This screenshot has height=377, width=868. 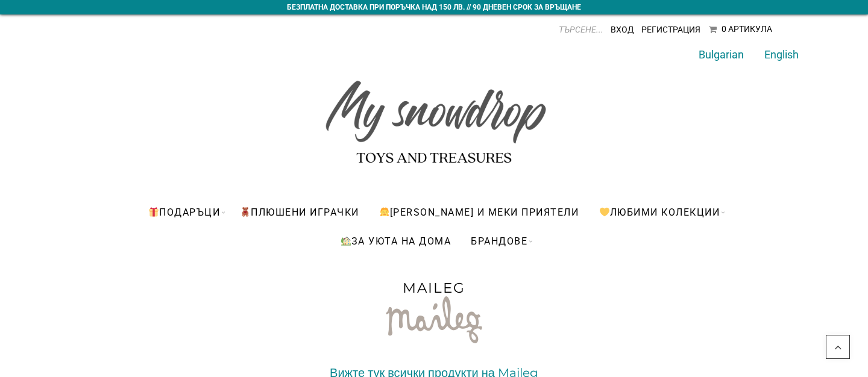 I want to click on a: БРАНДОВЕ, so click(x=499, y=241).